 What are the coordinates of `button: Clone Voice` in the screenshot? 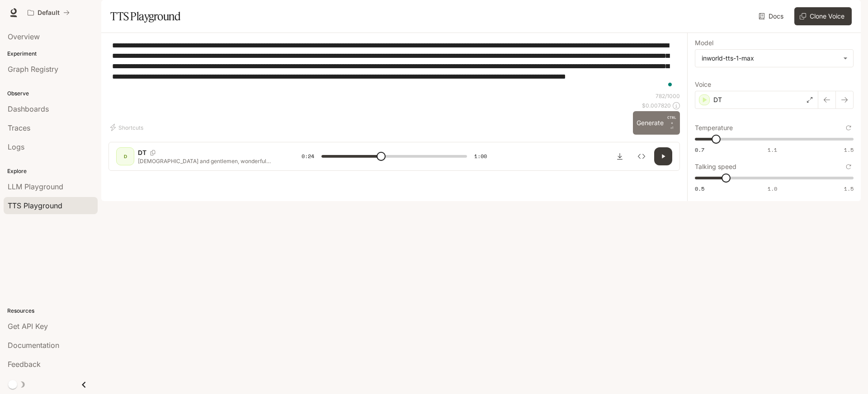 It's located at (823, 16).